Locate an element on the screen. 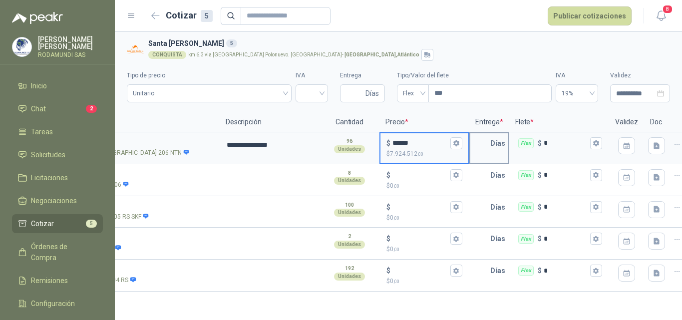  p: Descripción is located at coordinates (270, 122).